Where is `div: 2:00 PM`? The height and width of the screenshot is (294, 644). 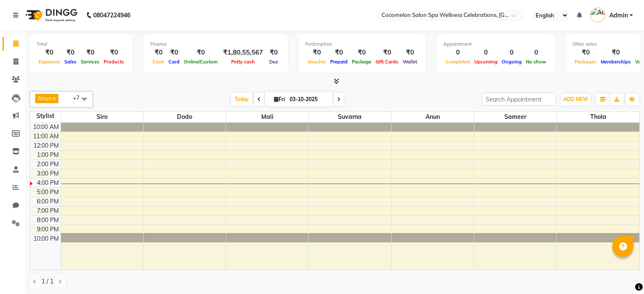 div: 2:00 PM is located at coordinates (48, 164).